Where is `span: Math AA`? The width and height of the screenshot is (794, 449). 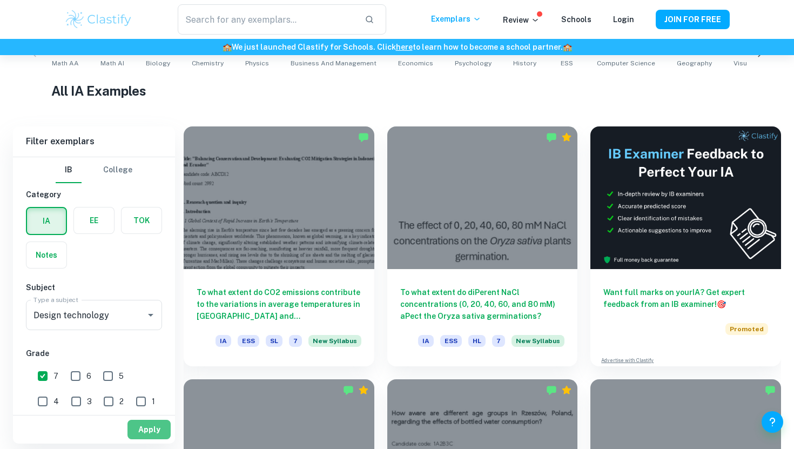
span: Math AA is located at coordinates (65, 63).